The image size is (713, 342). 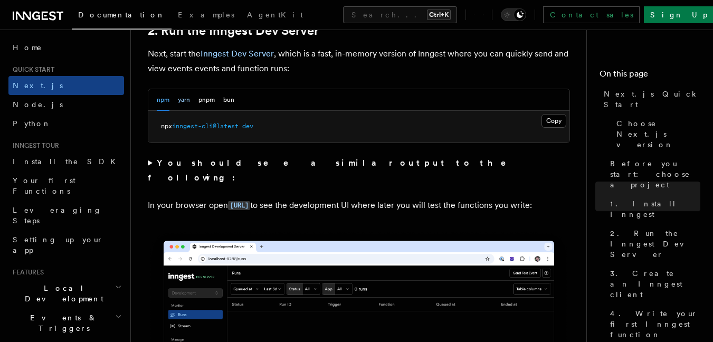 I want to click on a: Setting up your app, so click(x=66, y=245).